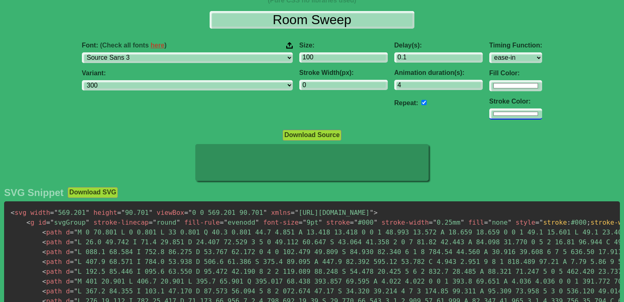 The width and height of the screenshot is (624, 302). I want to click on span: fill-rule, so click(202, 222).